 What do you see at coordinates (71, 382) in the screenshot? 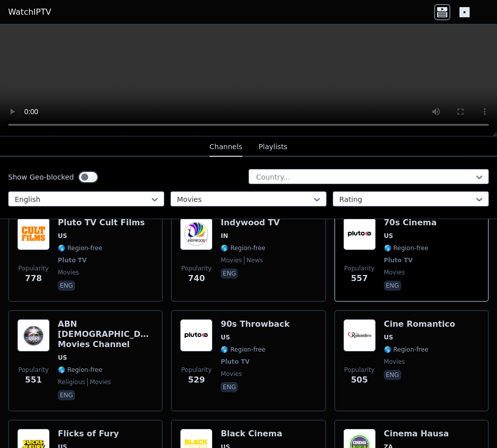
I see `span: religious` at bounding box center [71, 382].